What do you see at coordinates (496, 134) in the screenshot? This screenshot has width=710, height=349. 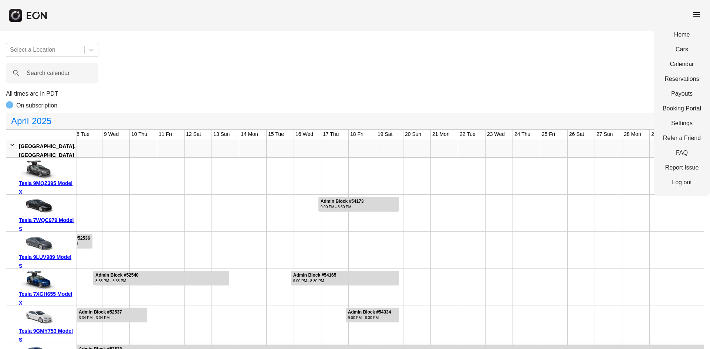 I see `div: 23 Wed` at bounding box center [496, 134].